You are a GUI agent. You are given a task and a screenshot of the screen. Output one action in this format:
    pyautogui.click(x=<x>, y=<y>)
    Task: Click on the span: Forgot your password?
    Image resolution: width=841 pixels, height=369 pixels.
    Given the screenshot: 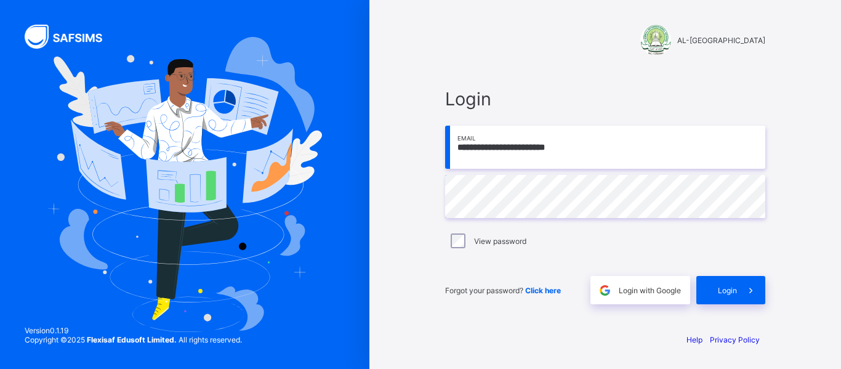 What is the action you would take?
    pyautogui.click(x=503, y=290)
    